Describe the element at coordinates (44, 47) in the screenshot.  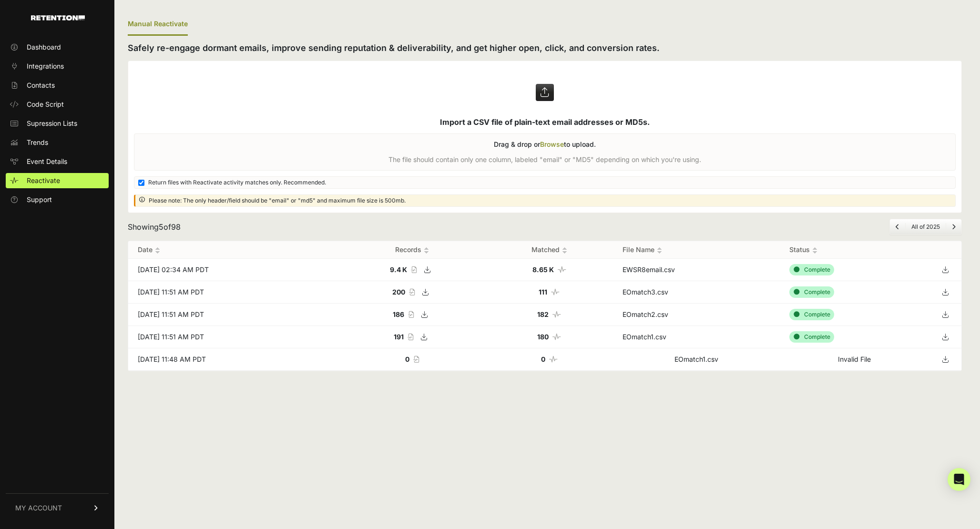
I see `span: Dashboard` at that location.